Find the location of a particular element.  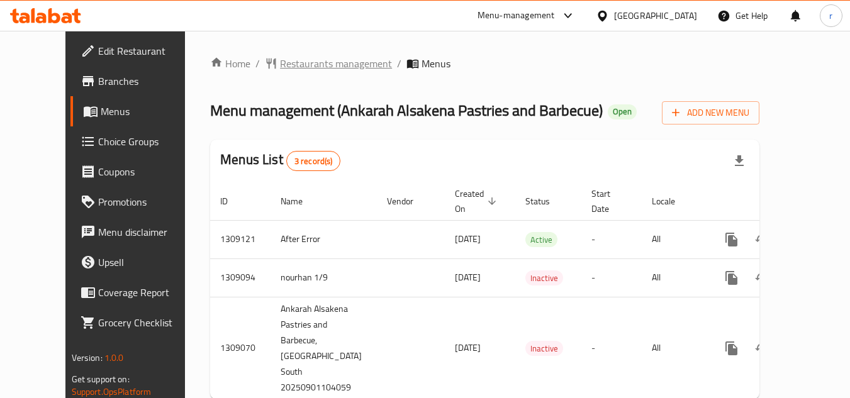

span: Name is located at coordinates (300, 201).